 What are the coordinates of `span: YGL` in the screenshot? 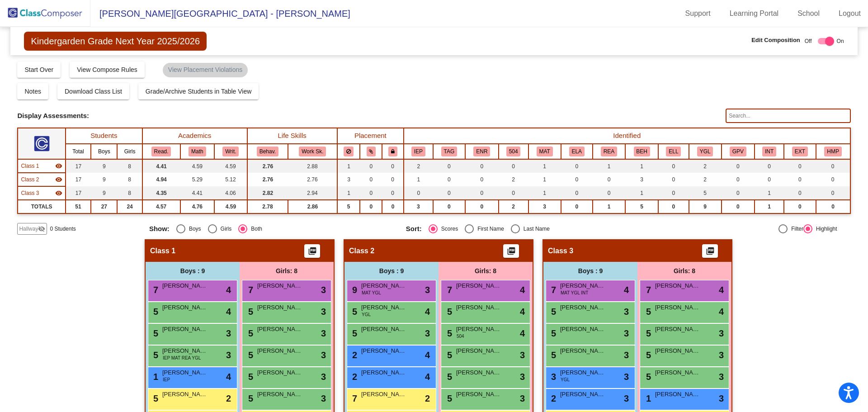 It's located at (366, 315).